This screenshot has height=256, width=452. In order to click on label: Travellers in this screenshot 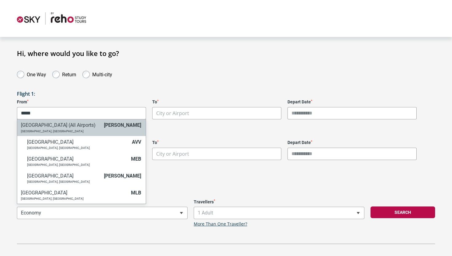, I will do `click(279, 202)`.